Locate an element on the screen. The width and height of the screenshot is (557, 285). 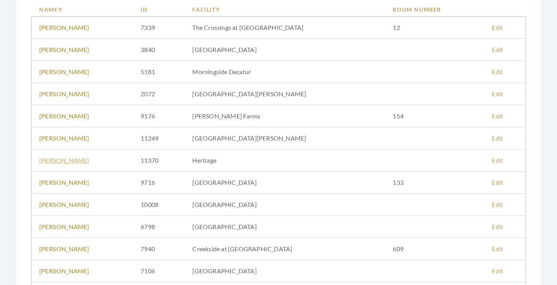
td: 7106 is located at coordinates (158, 271).